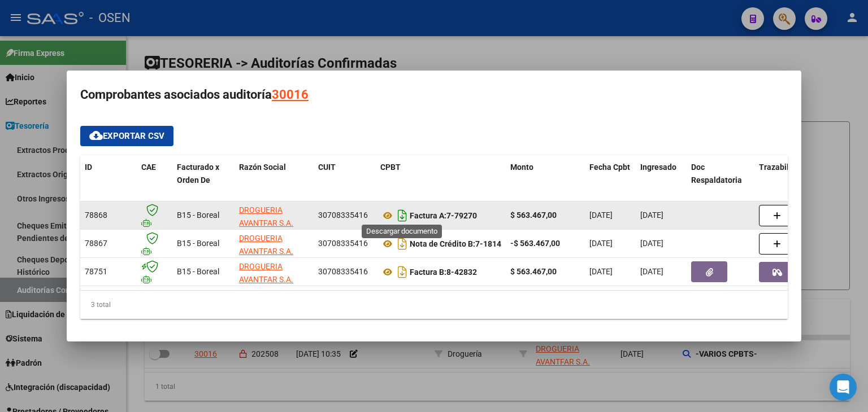  What do you see at coordinates (290, 95) in the screenshot?
I see `div: 30016` at bounding box center [290, 95].